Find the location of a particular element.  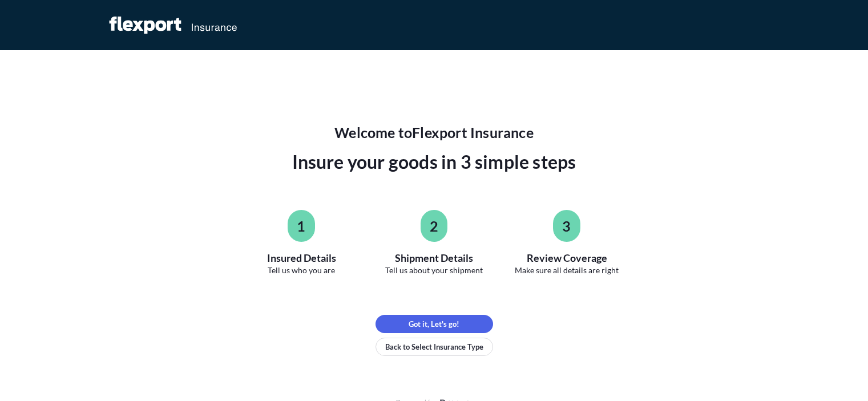

button: Back to Select Insurance Type is located at coordinates (434, 347).